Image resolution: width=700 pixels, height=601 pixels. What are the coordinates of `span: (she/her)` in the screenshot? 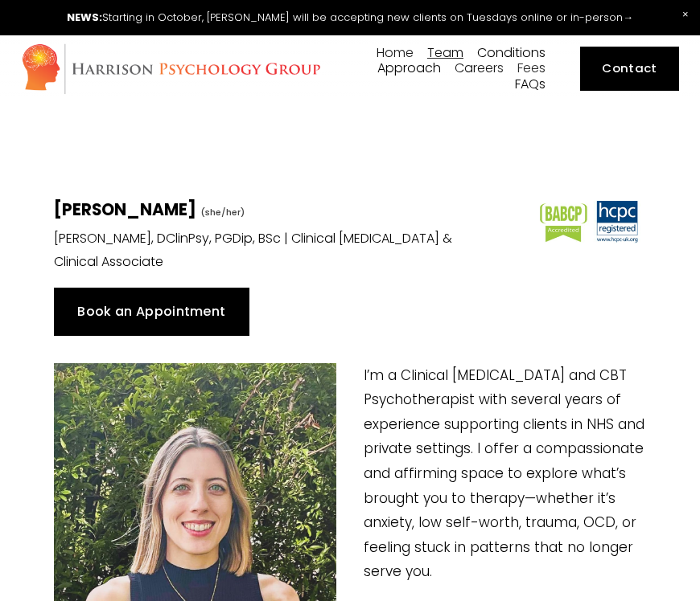 It's located at (222, 212).